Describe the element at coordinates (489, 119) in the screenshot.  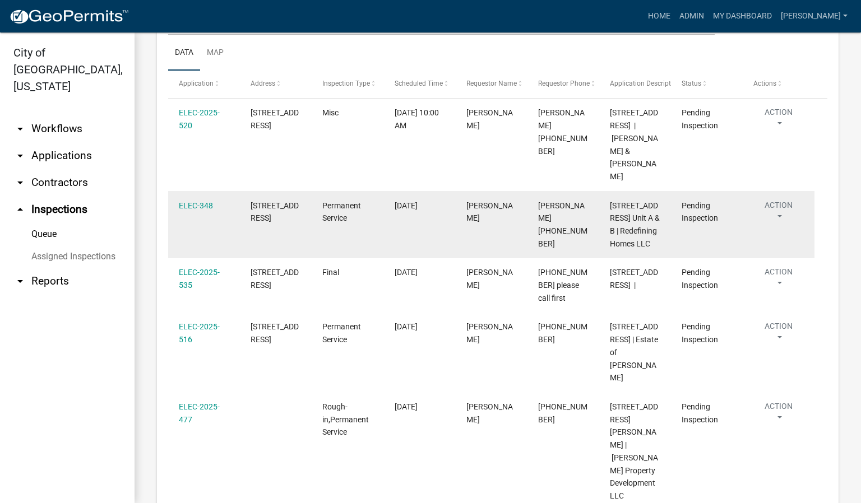
I see `span: Jill Spear` at that location.